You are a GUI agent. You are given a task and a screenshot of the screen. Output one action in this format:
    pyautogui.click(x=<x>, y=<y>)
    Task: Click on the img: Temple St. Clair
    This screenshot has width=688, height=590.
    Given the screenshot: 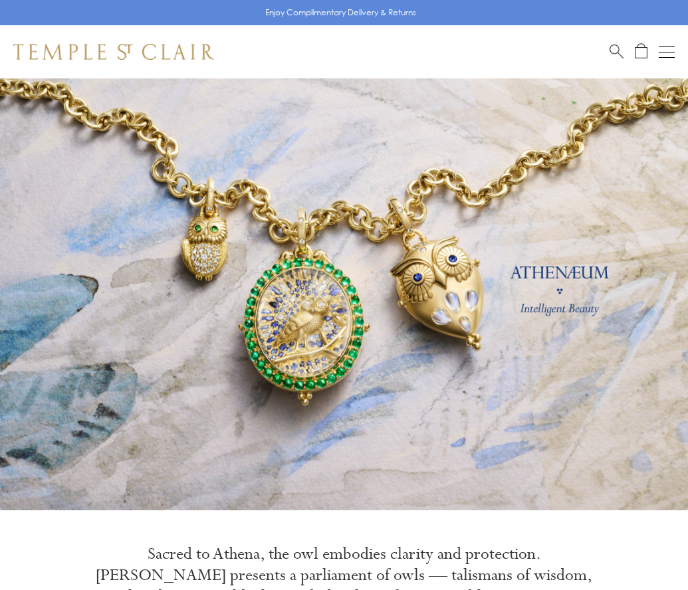 What is the action you would take?
    pyautogui.click(x=114, y=52)
    